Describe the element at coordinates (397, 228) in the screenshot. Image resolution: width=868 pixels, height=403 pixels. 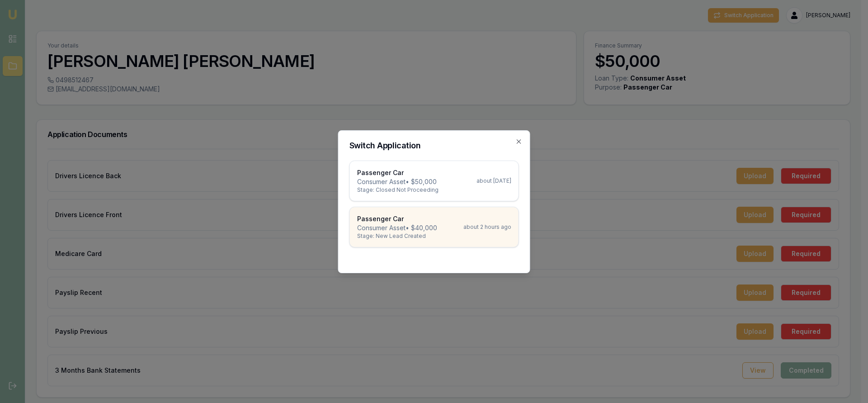
I see `p: Consumer Asset • $40,000` at that location.